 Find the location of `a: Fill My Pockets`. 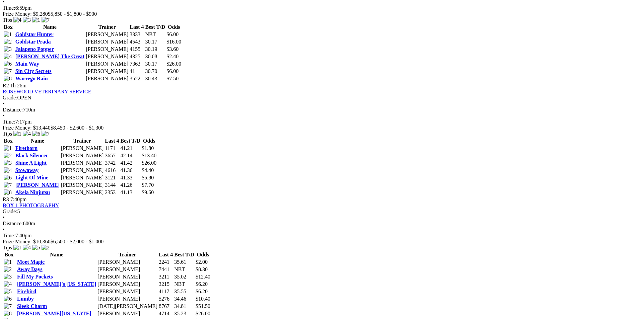

a: Fill My Pockets is located at coordinates (35, 277).